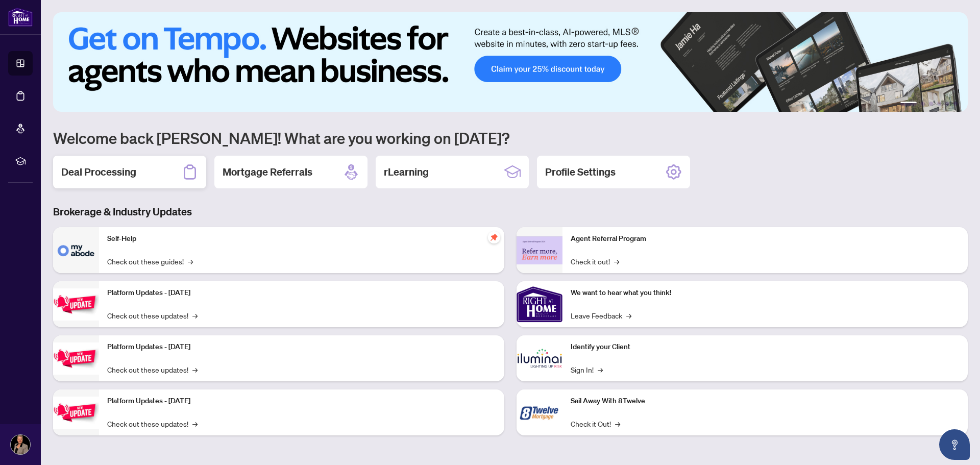 The image size is (980, 465). Describe the element at coordinates (931, 103) in the screenshot. I see `button: 3` at that location.